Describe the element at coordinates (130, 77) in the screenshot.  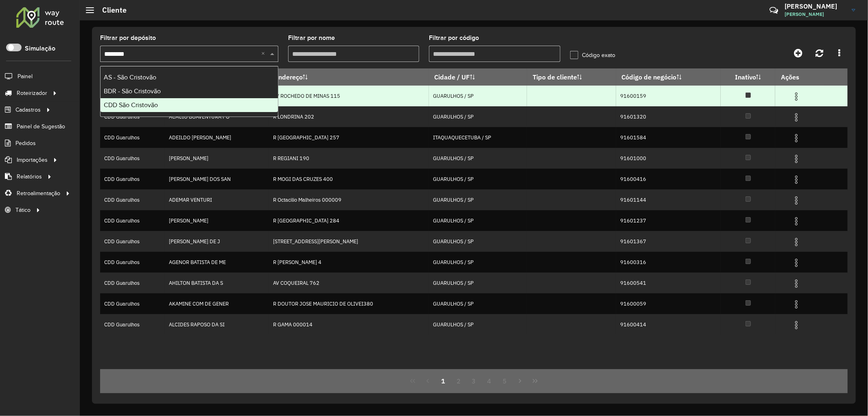
I see `span: AS - São Cristovão` at that location.